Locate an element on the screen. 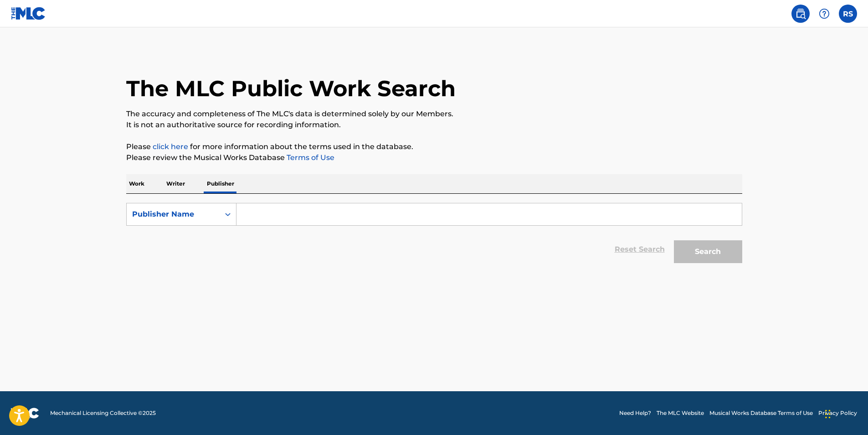 The height and width of the screenshot is (435, 868). span: Mechanical Licensing Collective © 2025 is located at coordinates (103, 413).